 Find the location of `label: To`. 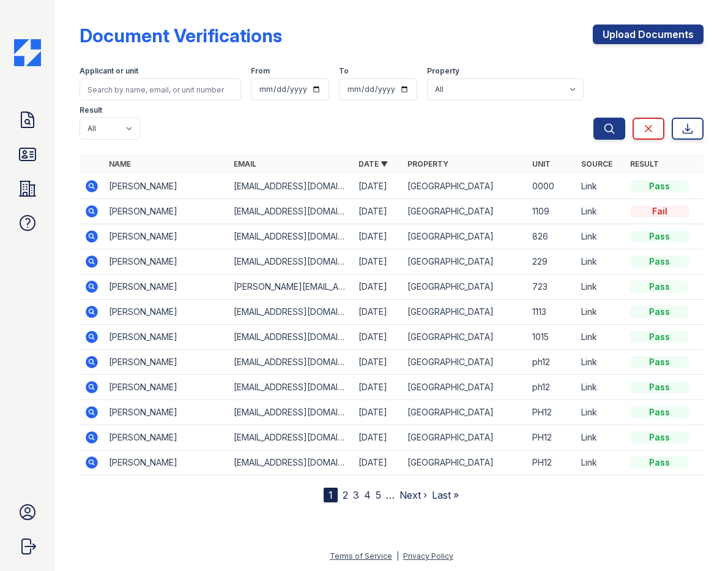

label: To is located at coordinates (344, 71).